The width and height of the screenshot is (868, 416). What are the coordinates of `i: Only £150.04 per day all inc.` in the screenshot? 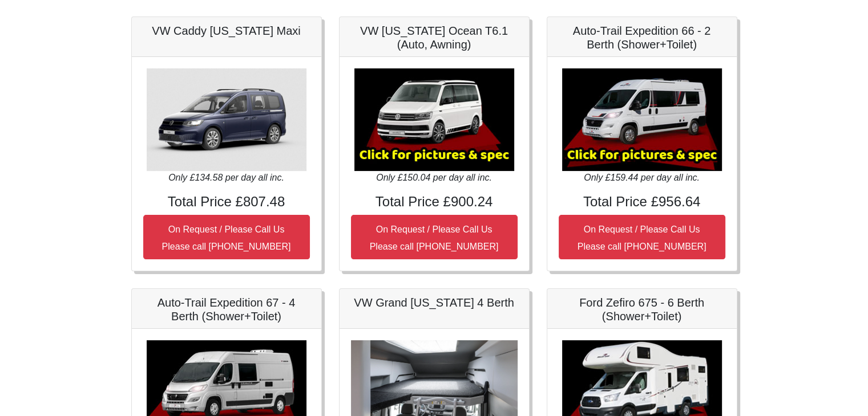 It's located at (434, 178).